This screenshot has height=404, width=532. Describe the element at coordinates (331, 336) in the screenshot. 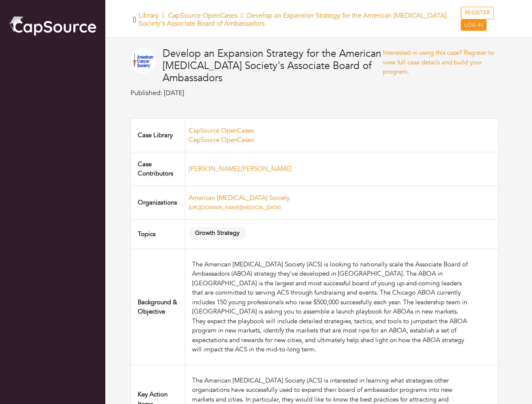

I see `div: They expect the playbook will include detailed strategies, tactics, and tools to jumpstart the AB...` at that location.